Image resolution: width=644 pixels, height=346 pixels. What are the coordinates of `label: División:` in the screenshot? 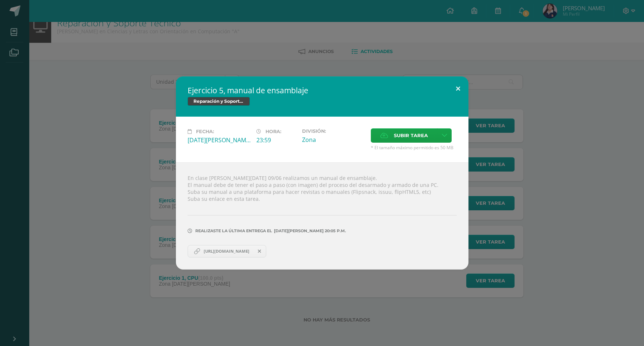 It's located at (334, 131).